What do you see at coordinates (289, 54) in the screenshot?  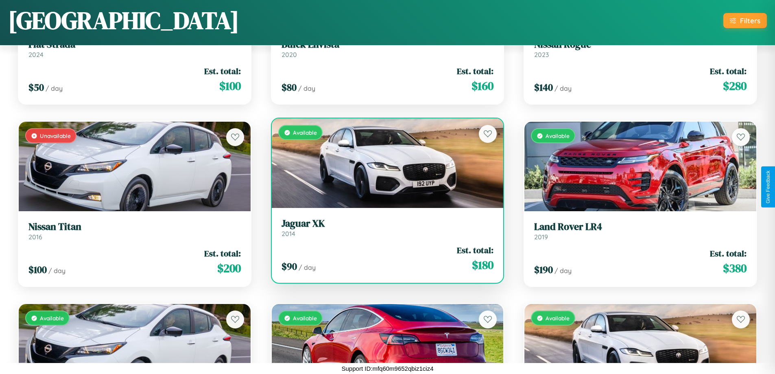 I see `span: 2020` at bounding box center [289, 54].